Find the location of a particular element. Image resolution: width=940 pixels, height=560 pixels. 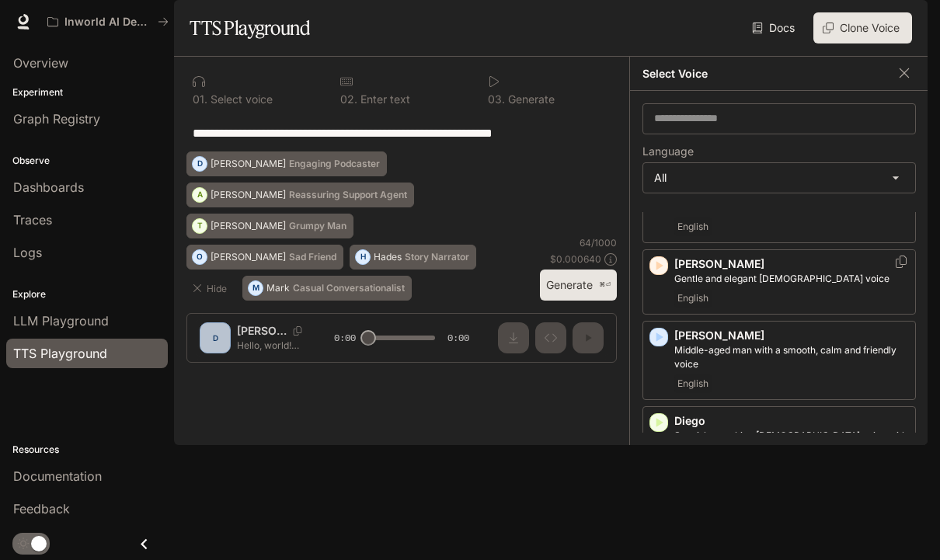

div: H is located at coordinates (363, 258).